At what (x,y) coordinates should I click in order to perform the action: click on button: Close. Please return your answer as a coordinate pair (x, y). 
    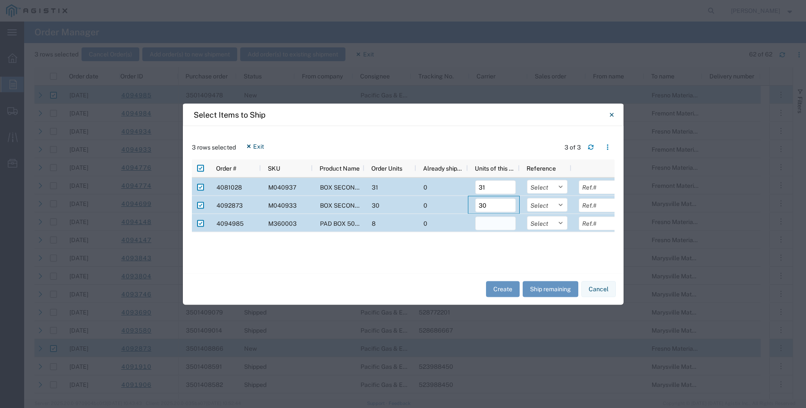
    Looking at the image, I should click on (612, 115).